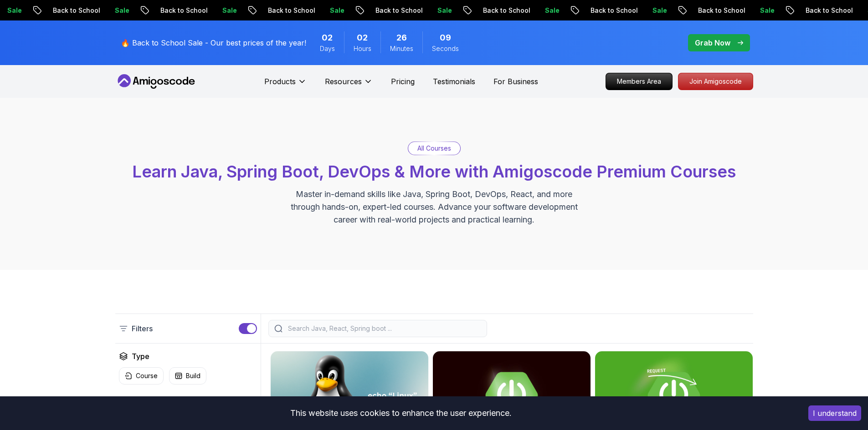 This screenshot has height=430, width=868. What do you see at coordinates (327, 48) in the screenshot?
I see `span: Days` at bounding box center [327, 48].